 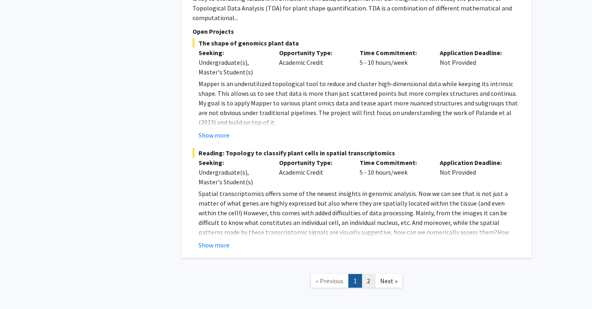 I want to click on a: 1, so click(x=355, y=281).